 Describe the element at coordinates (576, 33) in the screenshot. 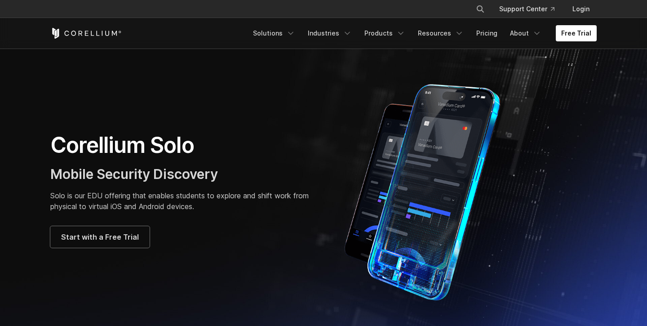

I see `a: Free Trial` at that location.